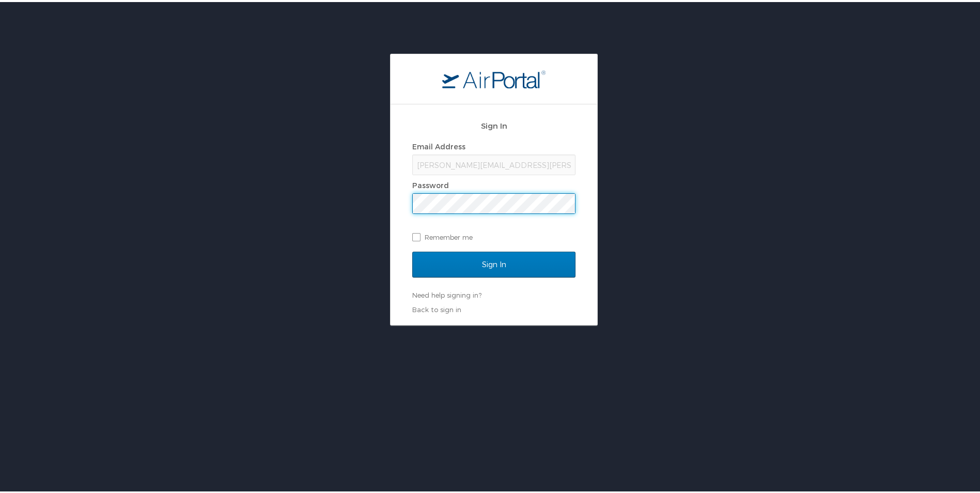 Image resolution: width=980 pixels, height=493 pixels. Describe the element at coordinates (494, 123) in the screenshot. I see `h2: Sign In` at that location.